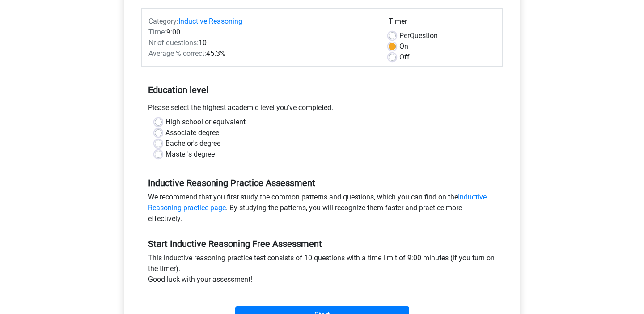 This screenshot has height=314, width=644. I want to click on div: We recommend that you first study the common patterns and questions, which you can find on the . ..., so click(322, 210).